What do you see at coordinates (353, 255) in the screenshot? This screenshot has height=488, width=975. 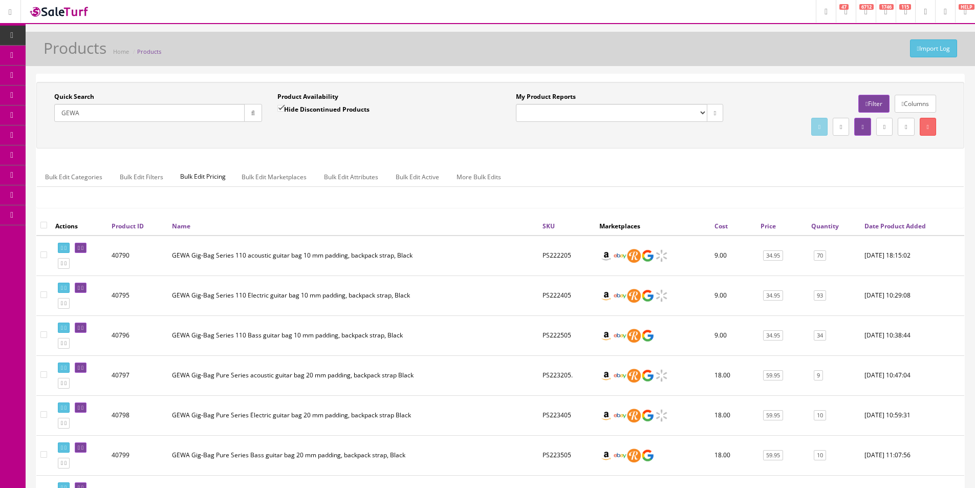 I see `td: GEWA Gig-Bag Series 110 acoustic guitar bag 10 mm padding, backpack strap, Black` at bounding box center [353, 255].